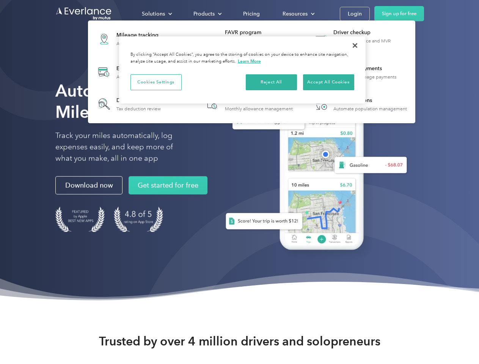 This screenshot has width=479, height=364. What do you see at coordinates (355, 14) in the screenshot?
I see `div: Login` at bounding box center [355, 14].